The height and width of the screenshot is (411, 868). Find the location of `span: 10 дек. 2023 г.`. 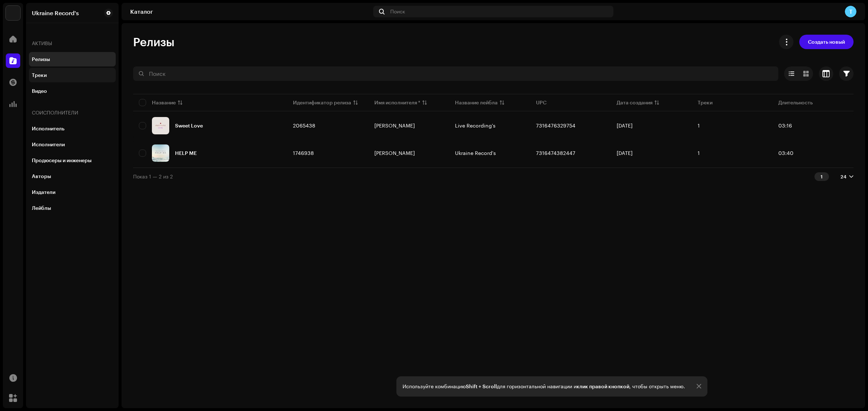

span: 10 дек. 2023 г. is located at coordinates (625, 126).